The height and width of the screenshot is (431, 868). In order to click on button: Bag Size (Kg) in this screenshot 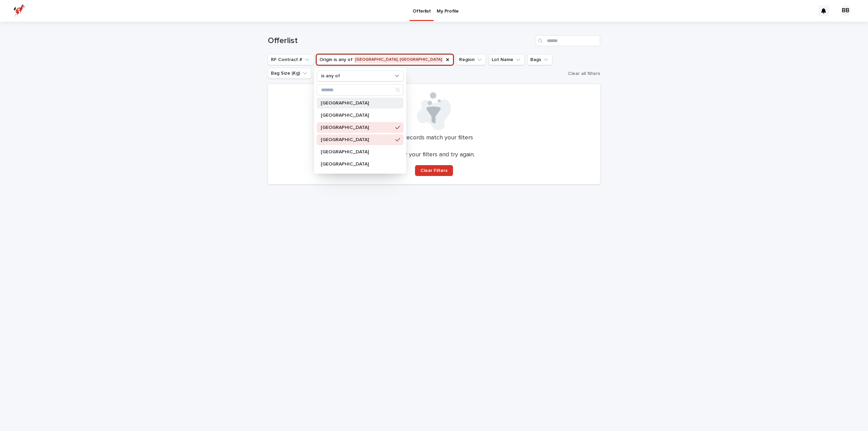, I will do `click(289, 73)`.